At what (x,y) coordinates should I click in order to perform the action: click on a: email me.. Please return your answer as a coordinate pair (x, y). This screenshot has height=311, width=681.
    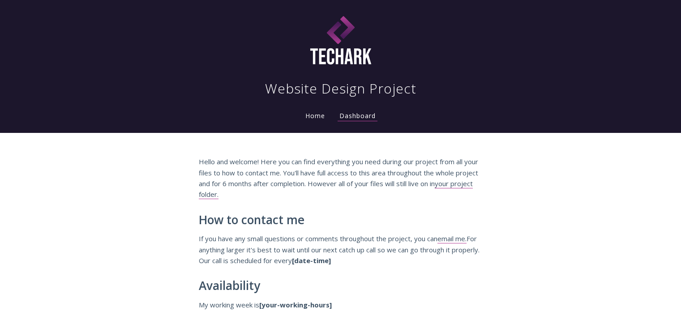
    Looking at the image, I should click on (452, 239).